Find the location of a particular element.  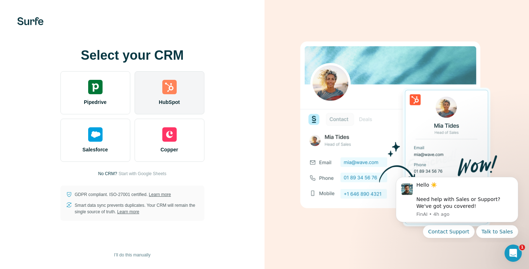

span: Pipedrive is located at coordinates (95, 102).